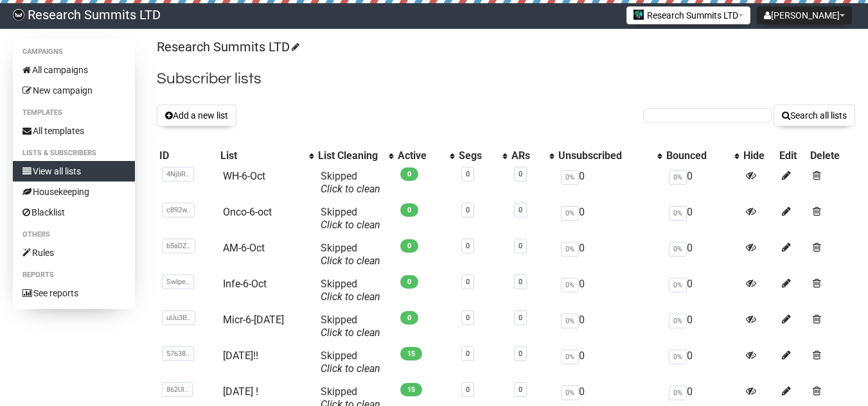 Image resolution: width=868 pixels, height=406 pixels. I want to click on a: Blacklist, so click(74, 213).